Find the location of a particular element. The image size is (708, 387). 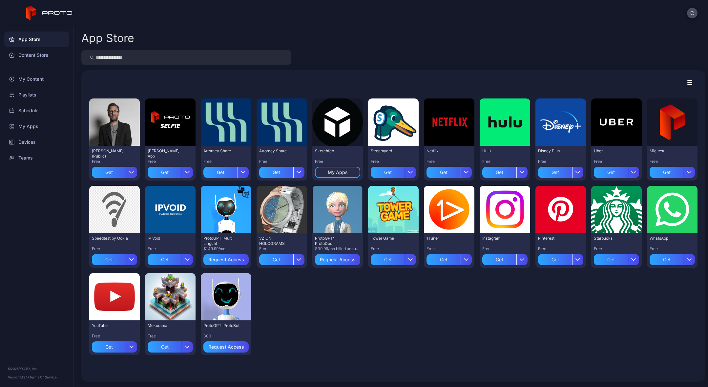

div: David Selfie App is located at coordinates (166, 154).